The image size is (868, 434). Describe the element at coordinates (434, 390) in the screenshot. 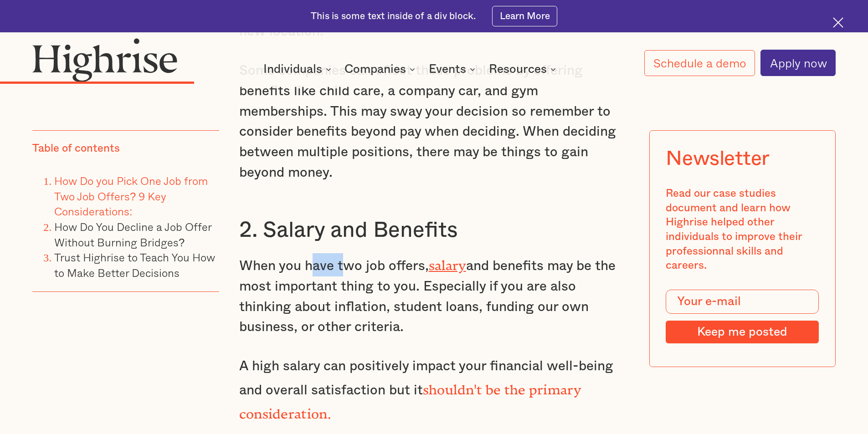

I see `p: A high salary can positively impact your financial well-being and overall satisfaction but it` at that location.